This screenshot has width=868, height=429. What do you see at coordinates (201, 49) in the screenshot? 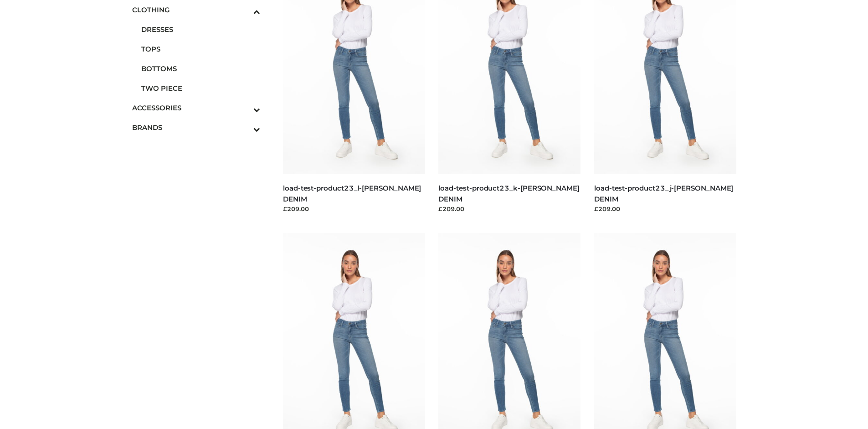
I see `span: TOPS` at bounding box center [201, 49].